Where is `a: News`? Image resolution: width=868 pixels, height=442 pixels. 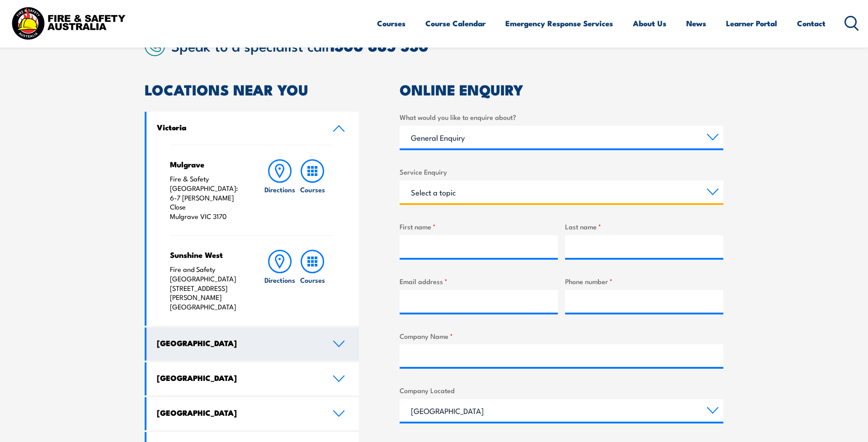 a: News is located at coordinates (696, 23).